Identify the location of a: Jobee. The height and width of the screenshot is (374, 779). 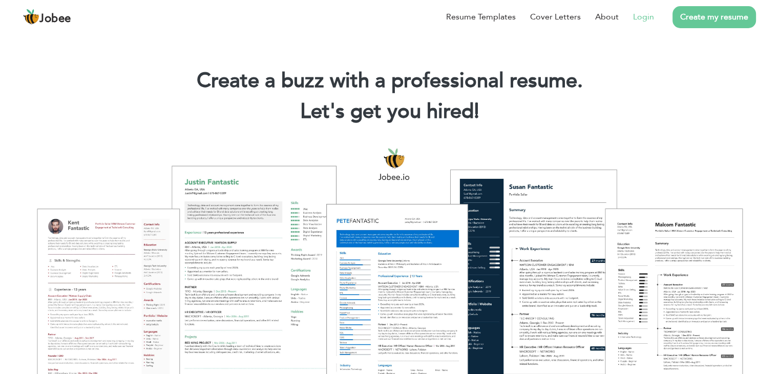
(47, 17).